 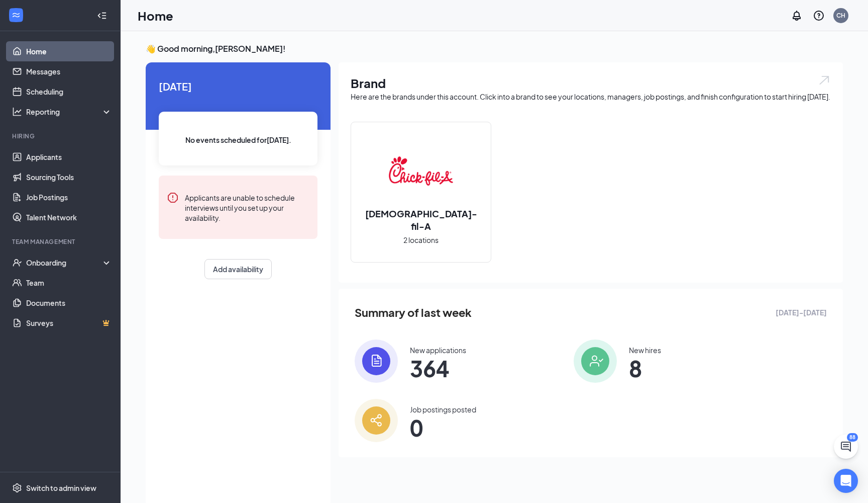 What do you see at coordinates (17, 112) in the screenshot?
I see `svg: Analysis` at bounding box center [17, 112].